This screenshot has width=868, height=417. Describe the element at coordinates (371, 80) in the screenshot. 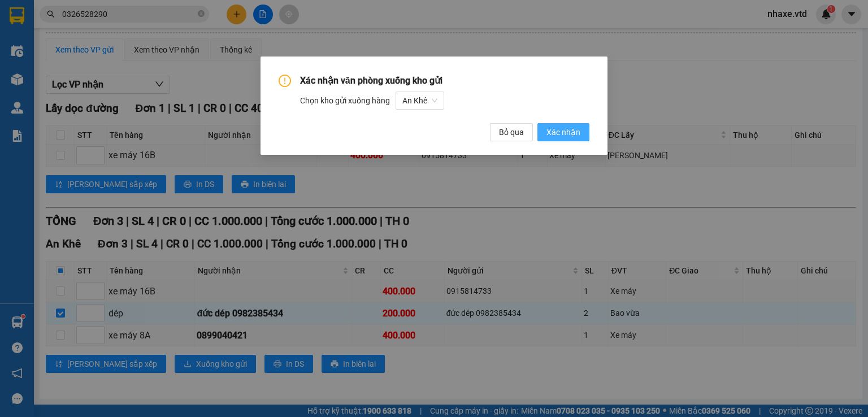

I see `span: Xác nhận văn phòng xuống kho gửi` at that location.